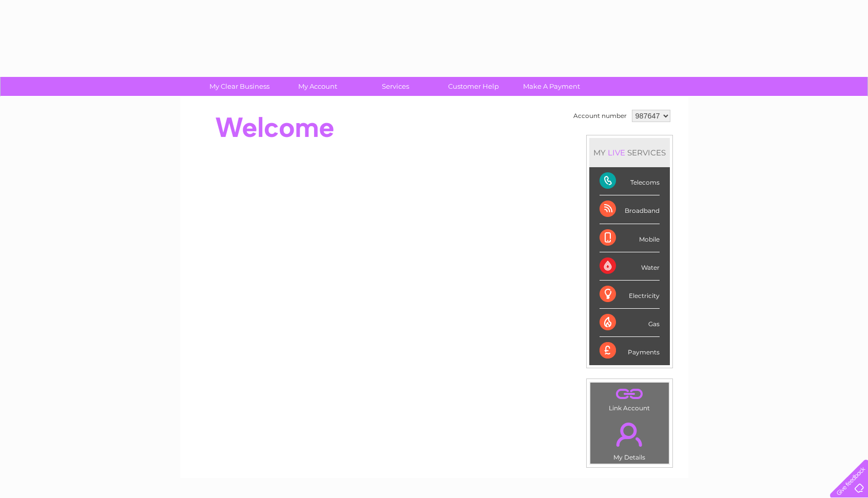  I want to click on div: LIVE, so click(616, 153).